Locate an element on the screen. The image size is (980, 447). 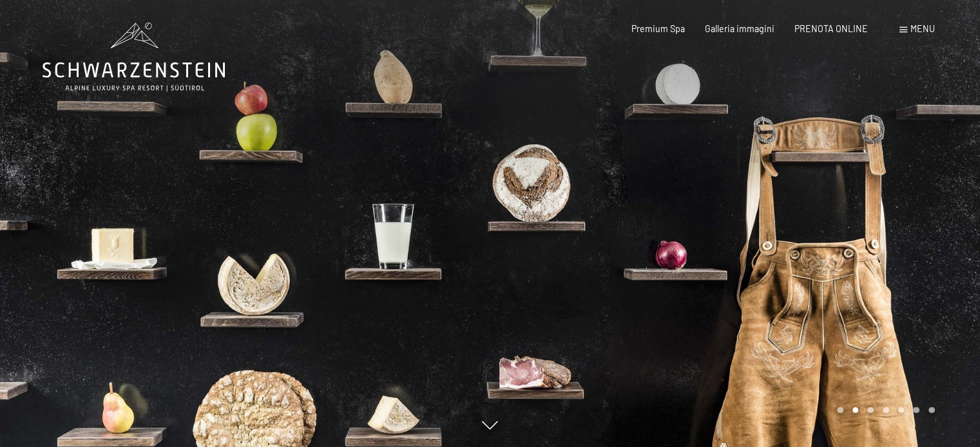
span: Galleria immagini is located at coordinates (740, 28).